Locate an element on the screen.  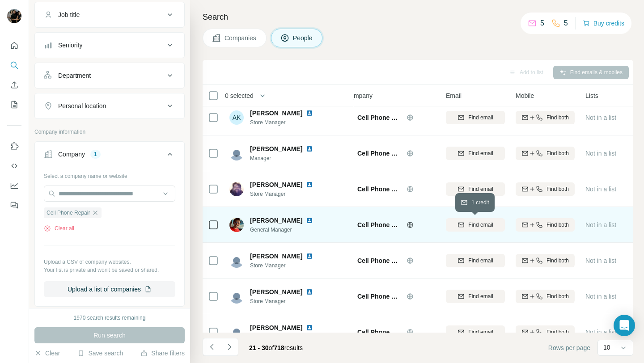
button: Department is located at coordinates (109, 76).